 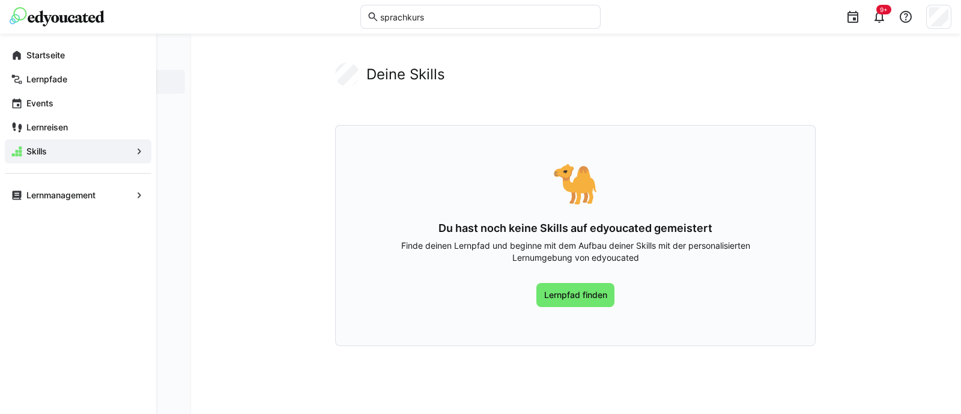 What do you see at coordinates (575, 228) in the screenshot?
I see `h3: Du hast noch keine Skills auf edyoucated gemeistert` at bounding box center [575, 228].